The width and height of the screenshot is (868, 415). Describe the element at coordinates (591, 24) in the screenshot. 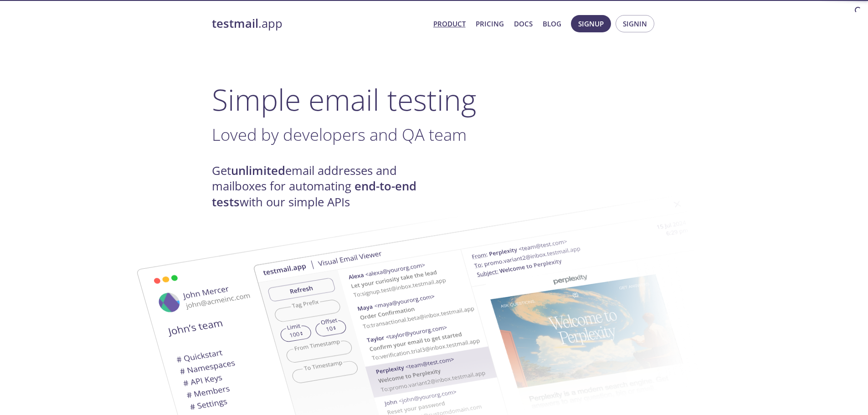

I see `button: Signup` at that location.